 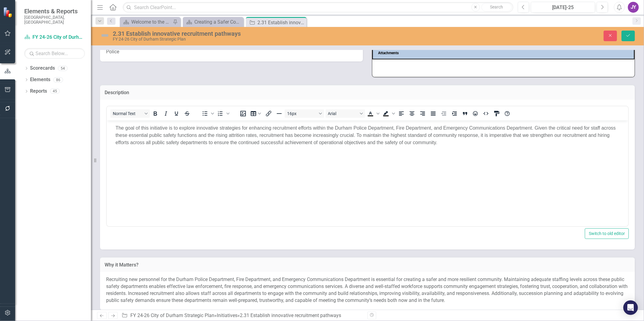 I want to click on button: Increase indent, so click(x=454, y=114).